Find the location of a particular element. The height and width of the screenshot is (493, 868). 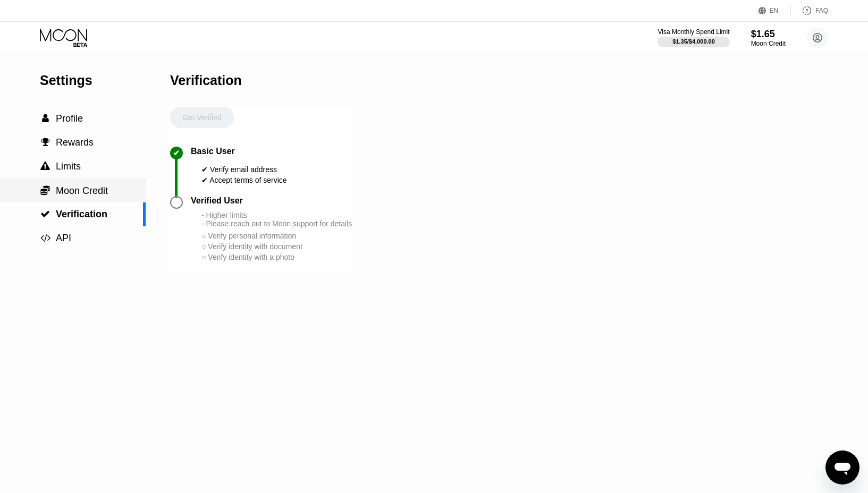

div: $1.65 is located at coordinates (768, 34).